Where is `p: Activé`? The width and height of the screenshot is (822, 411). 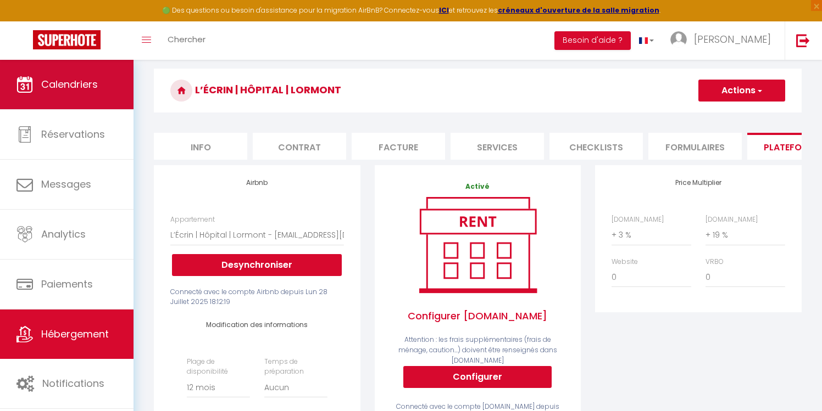 p: Activé is located at coordinates (477, 187).